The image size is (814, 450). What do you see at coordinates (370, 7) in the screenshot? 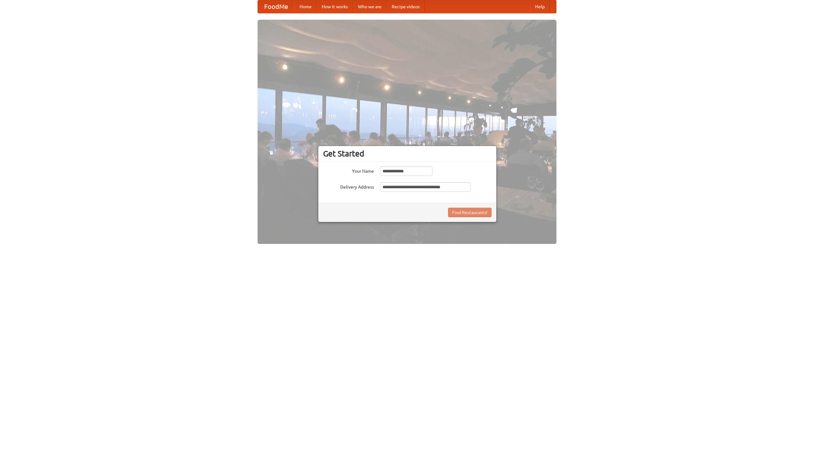
I see `a: Who we are` at bounding box center [370, 7].